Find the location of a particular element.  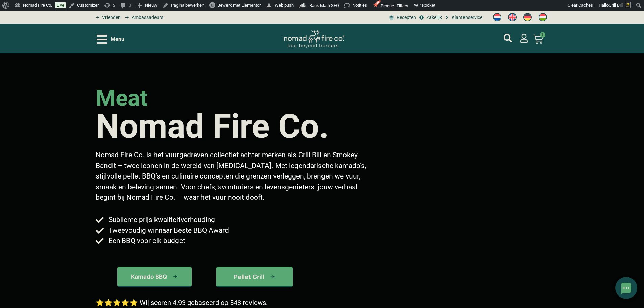

span: Vrienden is located at coordinates (110, 17).